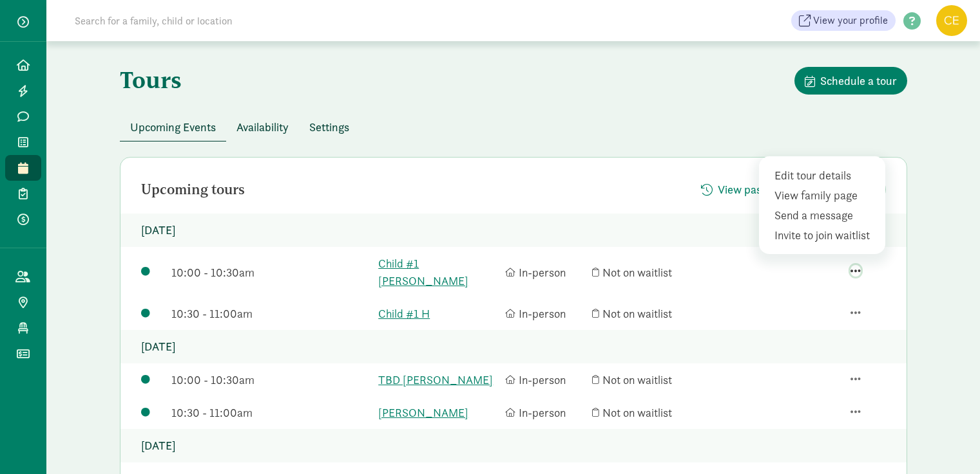 The image size is (980, 474). What do you see at coordinates (850, 80) in the screenshot?
I see `button: Schedule a tour` at bounding box center [850, 80].